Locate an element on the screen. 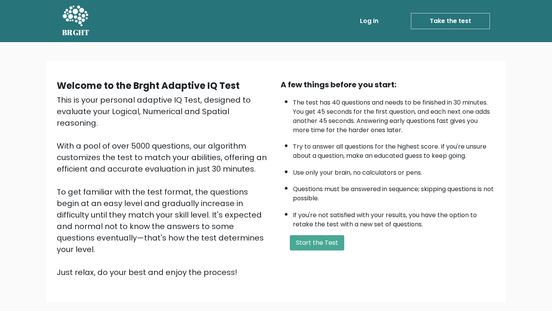 The width and height of the screenshot is (552, 311). a: Take the test is located at coordinates (450, 21).